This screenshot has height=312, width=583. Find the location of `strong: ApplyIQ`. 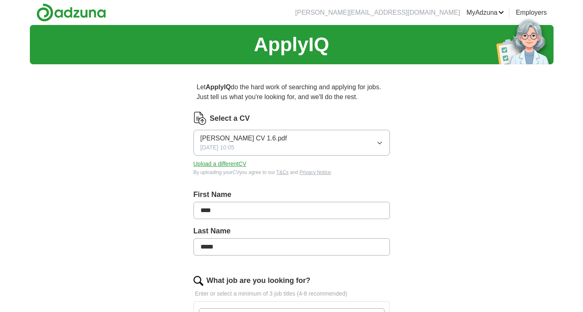

strong: ApplyIQ is located at coordinates (218, 87).